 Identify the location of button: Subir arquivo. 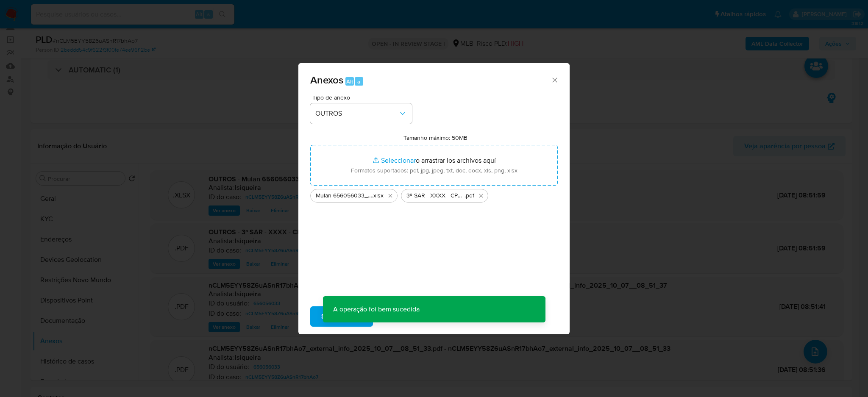
(341, 316).